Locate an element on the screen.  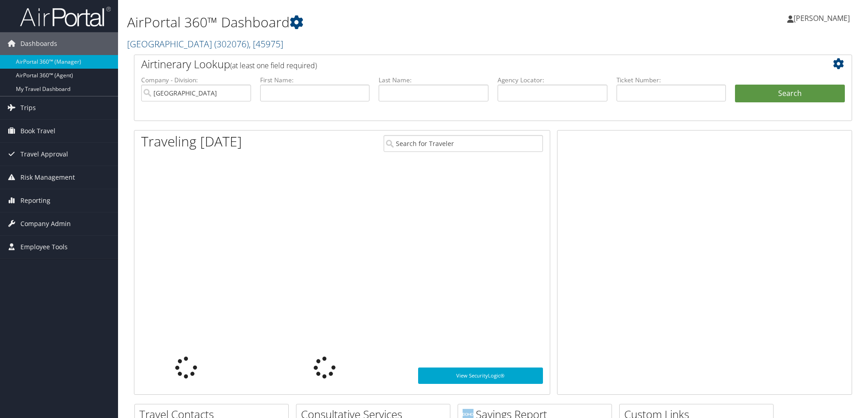
span: Dashboards is located at coordinates (39, 43).